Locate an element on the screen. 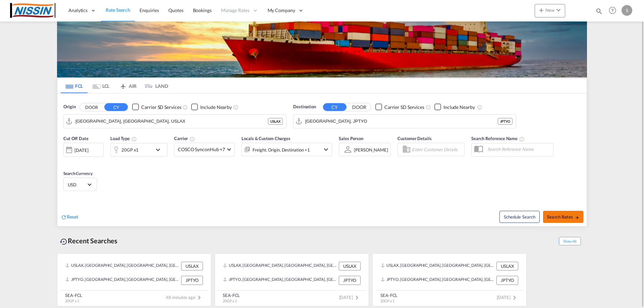 The image size is (644, 308). span: Manage Rates is located at coordinates (235, 11).